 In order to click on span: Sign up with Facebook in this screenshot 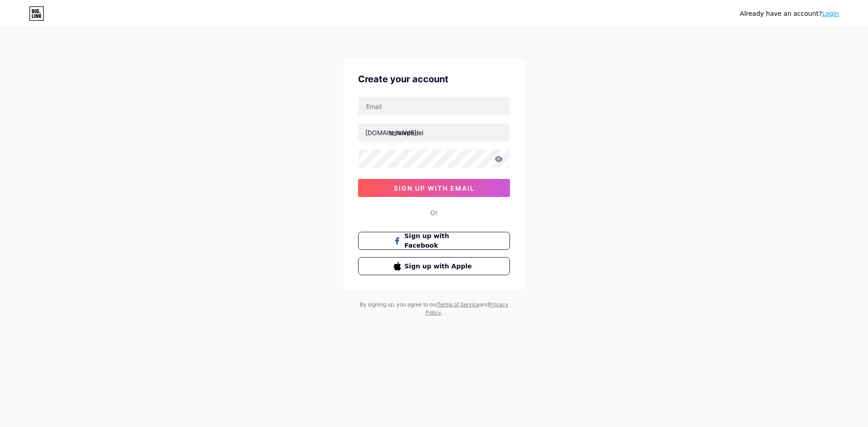, I will do `click(439, 241)`.